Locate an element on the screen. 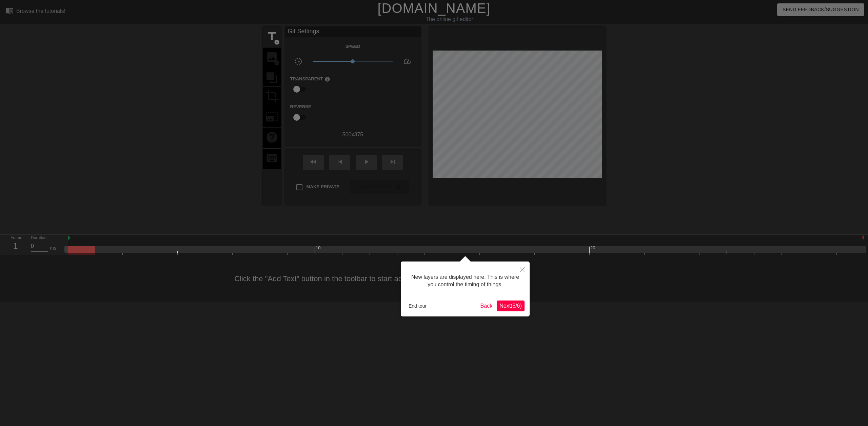 The height and width of the screenshot is (426, 868). button: Close is located at coordinates (523, 269).